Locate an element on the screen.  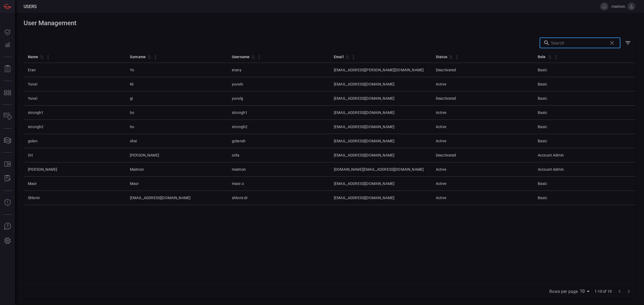
label: Rows per page is located at coordinates (564, 292).